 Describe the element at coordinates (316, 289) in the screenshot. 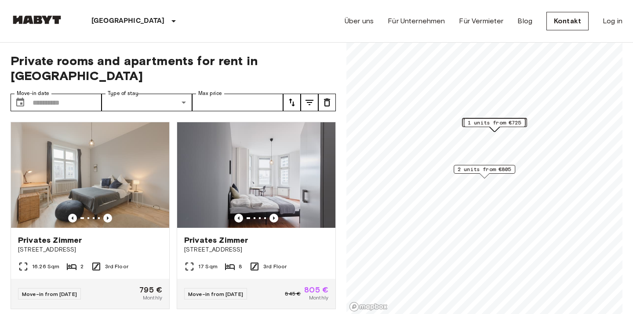

I see `span: 805 €` at that location.